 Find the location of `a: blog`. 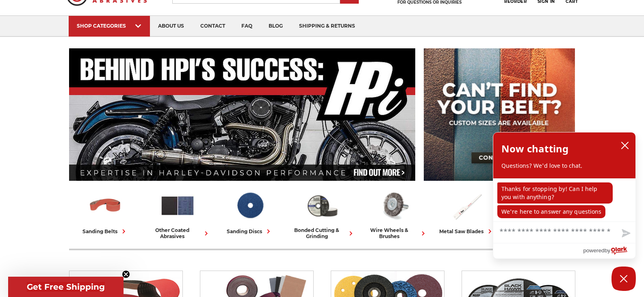

a: blog is located at coordinates (275, 26).